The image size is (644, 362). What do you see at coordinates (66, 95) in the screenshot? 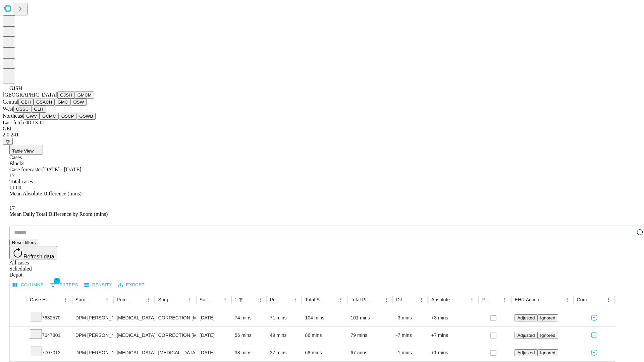
I see `button: GJSH` at bounding box center [66, 95].